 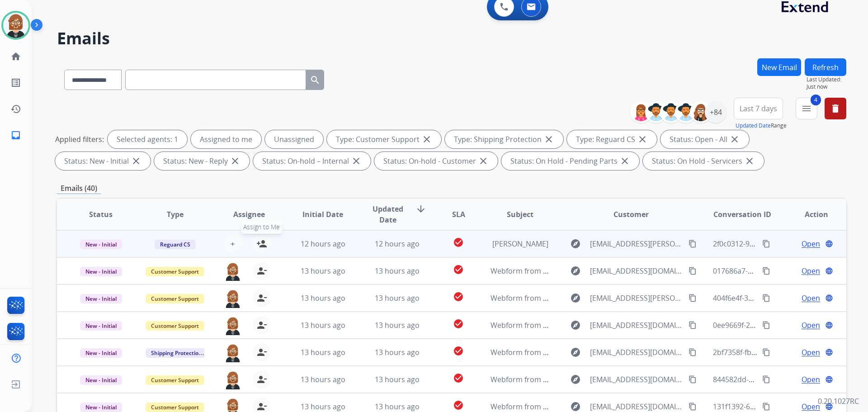 What do you see at coordinates (779, 67) in the screenshot?
I see `button: New Email` at bounding box center [779, 67].